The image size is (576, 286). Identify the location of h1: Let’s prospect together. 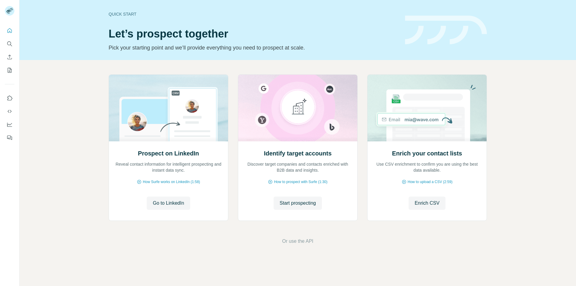
(253, 34).